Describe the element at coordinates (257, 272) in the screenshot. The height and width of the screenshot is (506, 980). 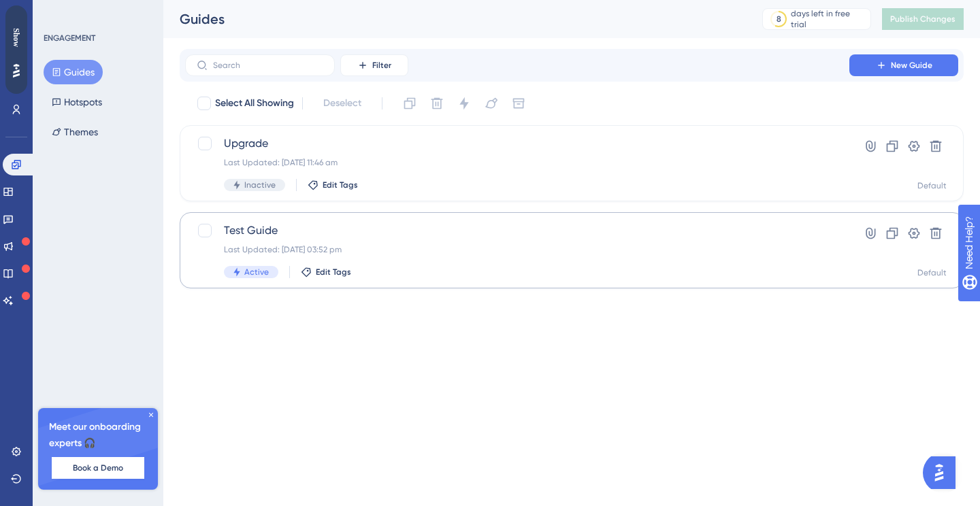
I see `span: Active` at that location.